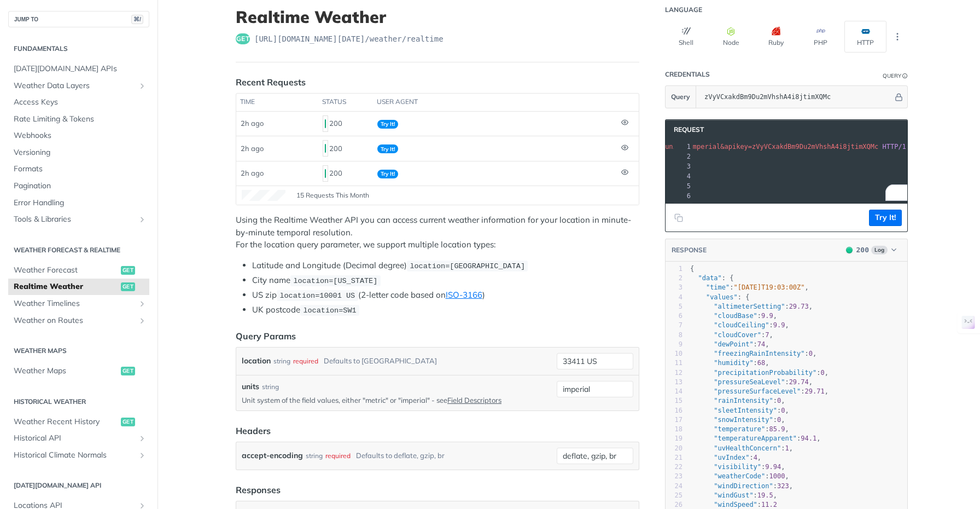 This screenshot has width=980, height=509. What do you see at coordinates (783, 485) in the screenshot?
I see `span: 323` at bounding box center [783, 485].